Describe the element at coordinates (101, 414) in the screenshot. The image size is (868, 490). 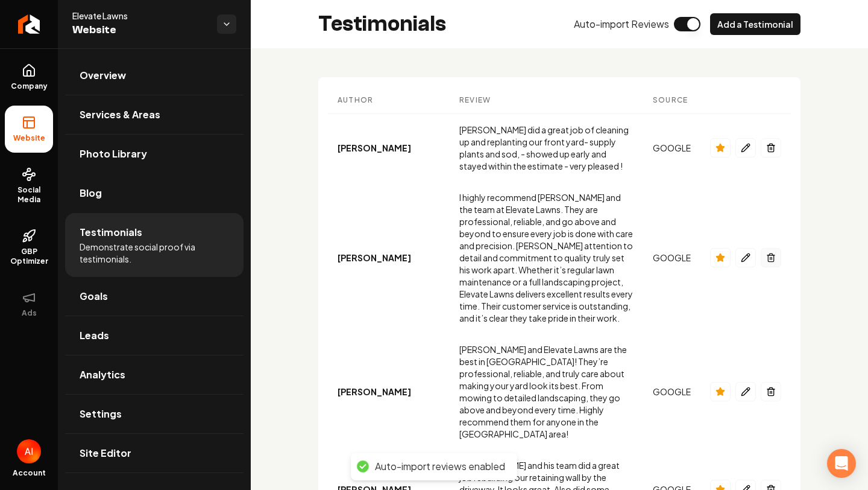
I see `span: Settings` at that location.